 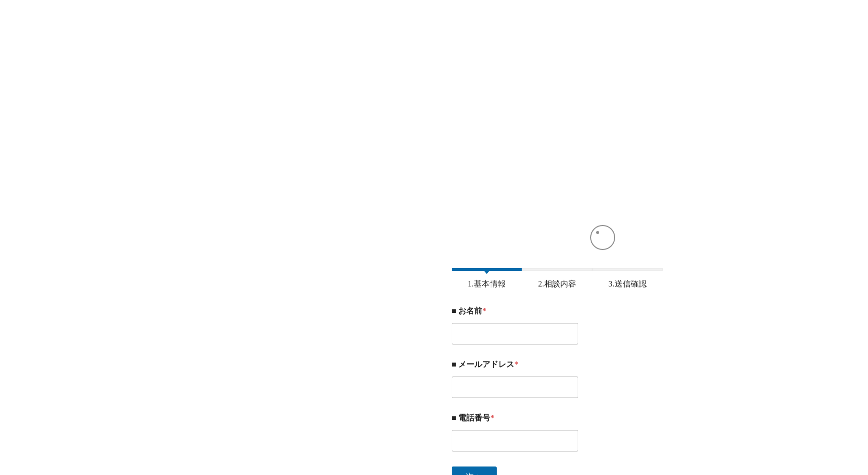 I want to click on label: ■ メールアドレス, so click(x=557, y=364).